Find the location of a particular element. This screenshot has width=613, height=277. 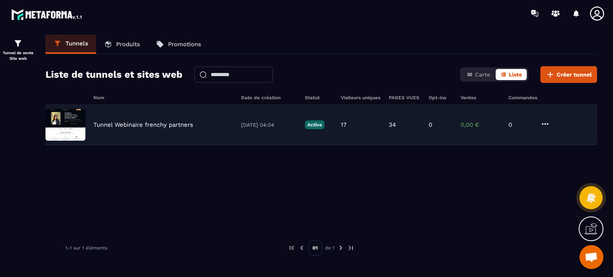

p: Produits is located at coordinates (128, 44).